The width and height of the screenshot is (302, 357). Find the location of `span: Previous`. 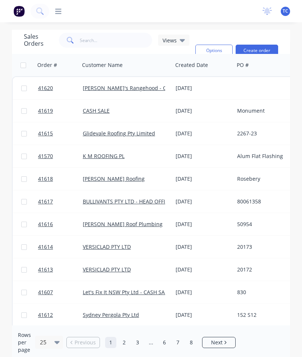

span: Previous is located at coordinates (85, 343).